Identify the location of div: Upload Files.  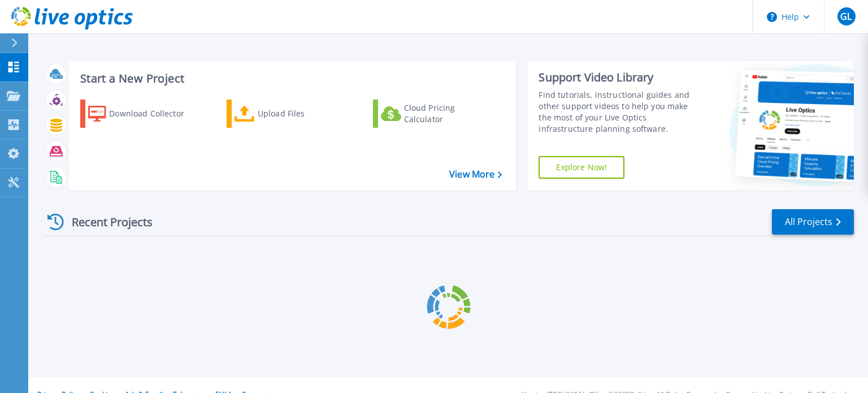
(303, 113).